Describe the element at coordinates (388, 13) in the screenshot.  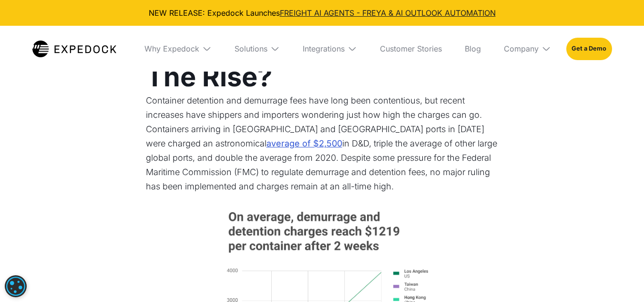
I see `a: FREIGHT AI AGENTS - FREYA & AI OUTLOOK AUTOMATION` at that location.